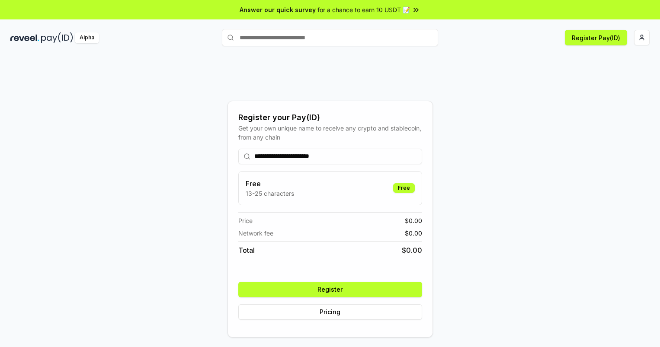 This screenshot has width=660, height=347. Describe the element at coordinates (270, 184) in the screenshot. I see `h3: Free` at that location.